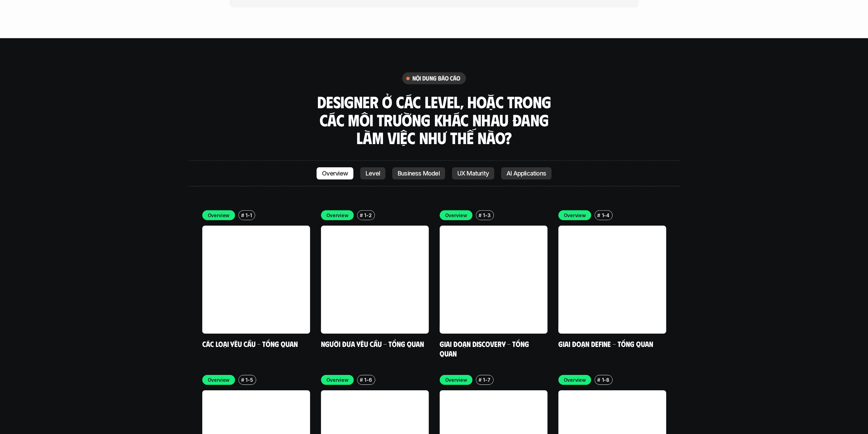  Describe the element at coordinates (605, 379) in the screenshot. I see `p: 1-8` at that location.